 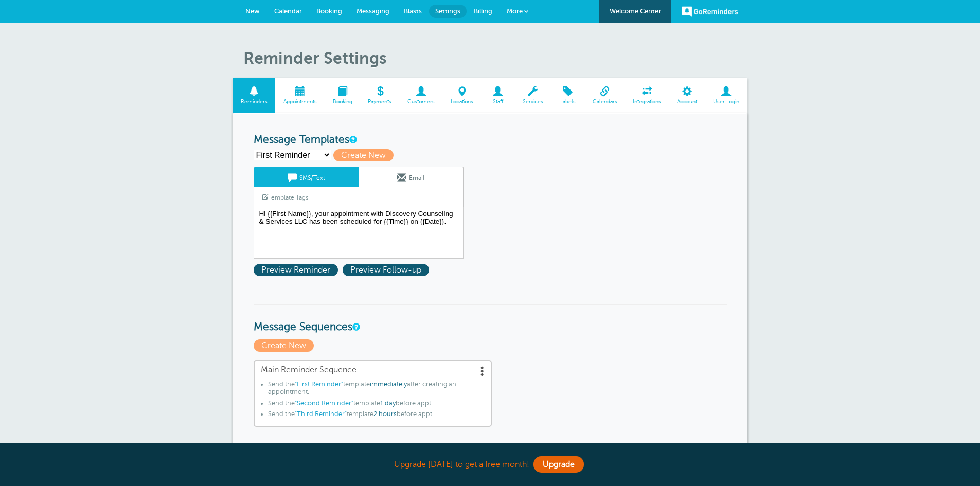 What do you see at coordinates (300, 102) in the screenshot?
I see `span: Appointments` at bounding box center [300, 102].